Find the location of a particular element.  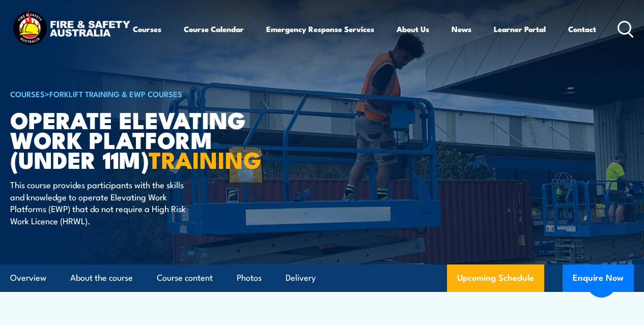

h1: Operate Elevating Work Platform (under 11m) is located at coordinates (136, 139).